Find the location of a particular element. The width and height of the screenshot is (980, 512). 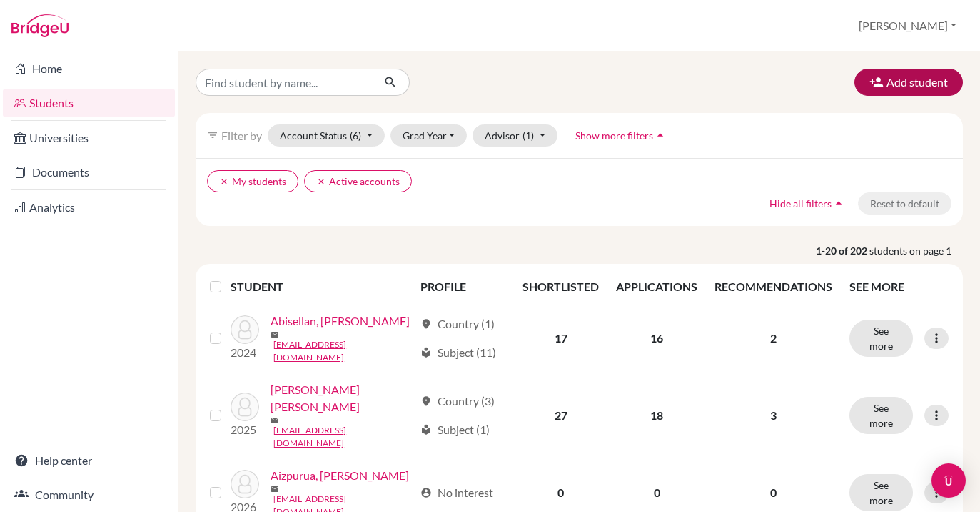

button: Grad Year is located at coordinates (429, 135).